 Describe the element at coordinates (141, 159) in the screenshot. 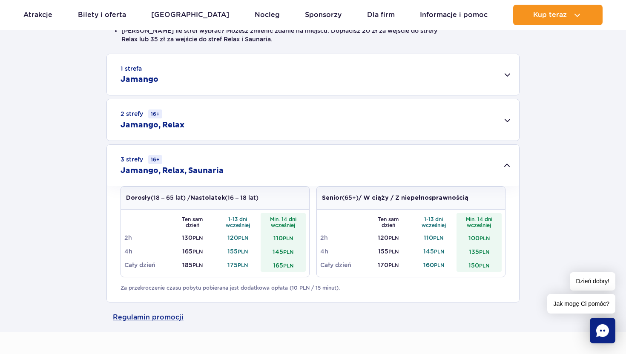

I see `small: 3 strefy` at that location.